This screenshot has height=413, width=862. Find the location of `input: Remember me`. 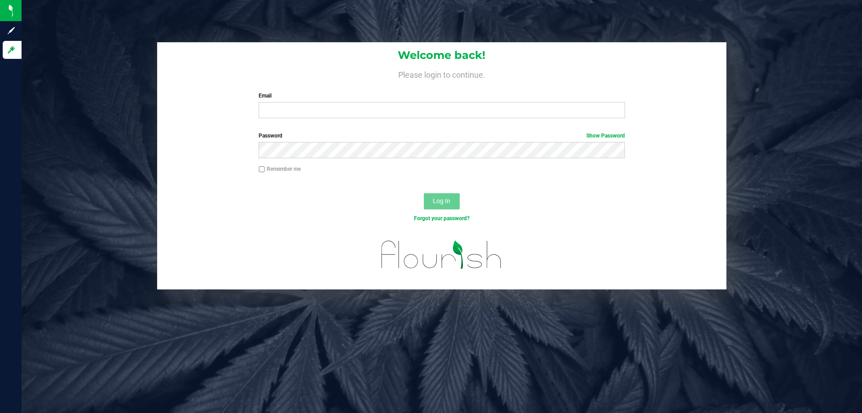

input: Remember me is located at coordinates (262, 169).